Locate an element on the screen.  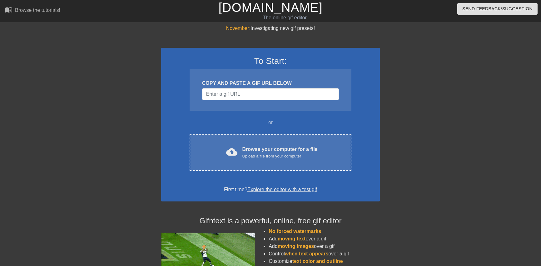
h4: Gifntext is a powerful, online, free gif editor is located at coordinates (270, 221).